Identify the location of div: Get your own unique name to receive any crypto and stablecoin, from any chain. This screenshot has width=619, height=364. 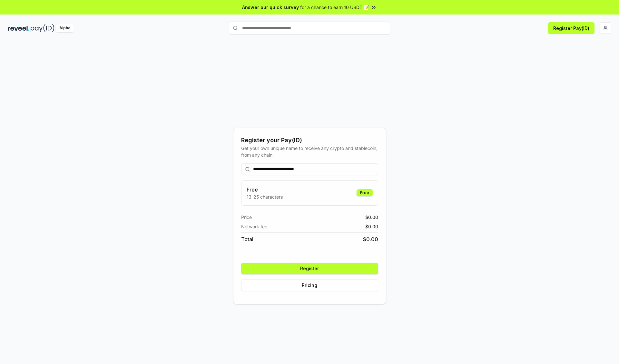
(310, 151).